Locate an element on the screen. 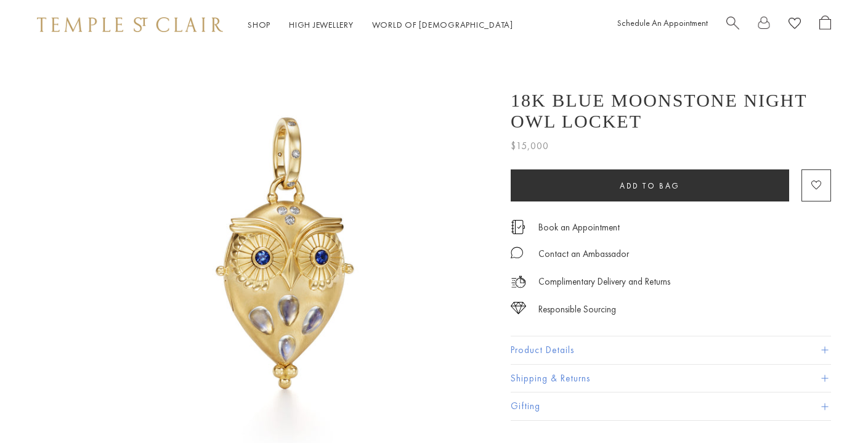 This screenshot has height=443, width=868. div: Responsible Sourcing is located at coordinates (577, 309).